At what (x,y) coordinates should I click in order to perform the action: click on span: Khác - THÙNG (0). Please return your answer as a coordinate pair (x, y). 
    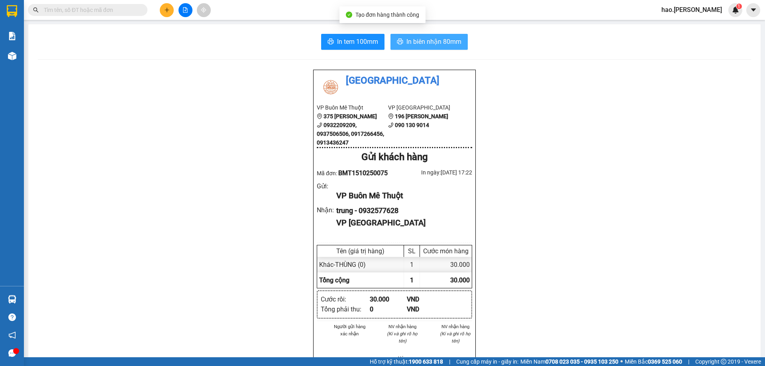
    Looking at the image, I should click on (342, 265).